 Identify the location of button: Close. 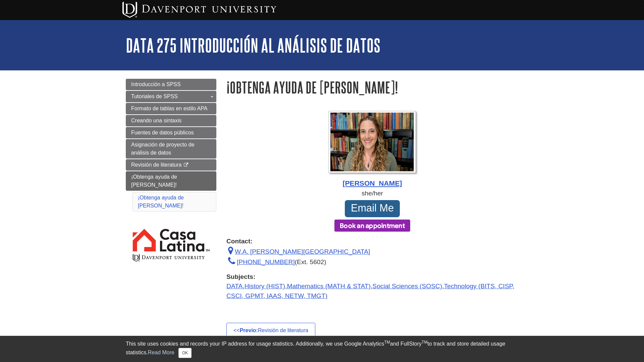
(185, 353).